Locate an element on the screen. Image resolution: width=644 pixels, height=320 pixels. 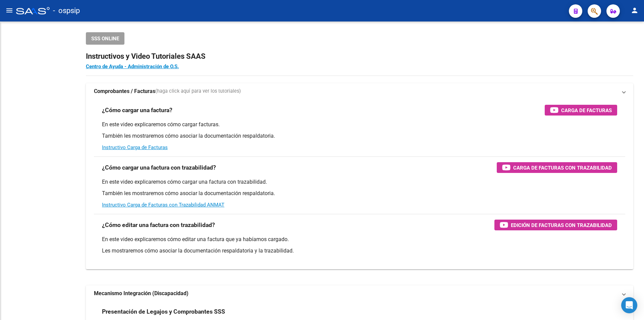
strong: Comprobantes / Facturas is located at coordinates (124, 91).